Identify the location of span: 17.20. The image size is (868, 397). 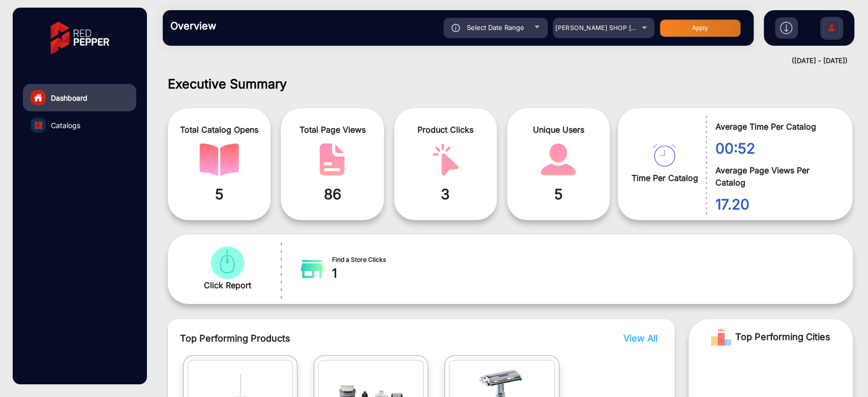
(776, 204).